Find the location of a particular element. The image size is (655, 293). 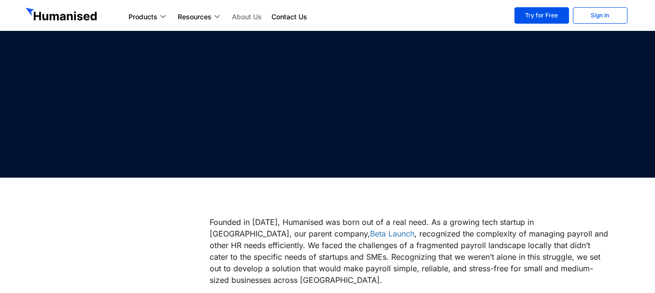

a: Contact Us is located at coordinates (290, 17).